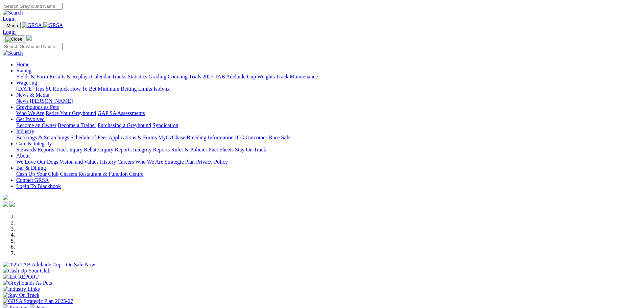 This screenshot has width=644, height=308. Describe the element at coordinates (329, 125) in the screenshot. I see `div: Get Involved` at that location.